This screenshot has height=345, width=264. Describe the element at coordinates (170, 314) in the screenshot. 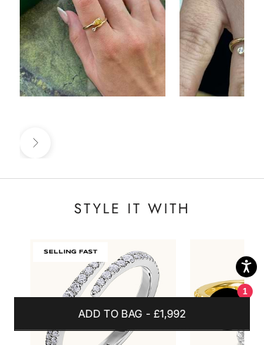

I see `span: £1,992` at that location.